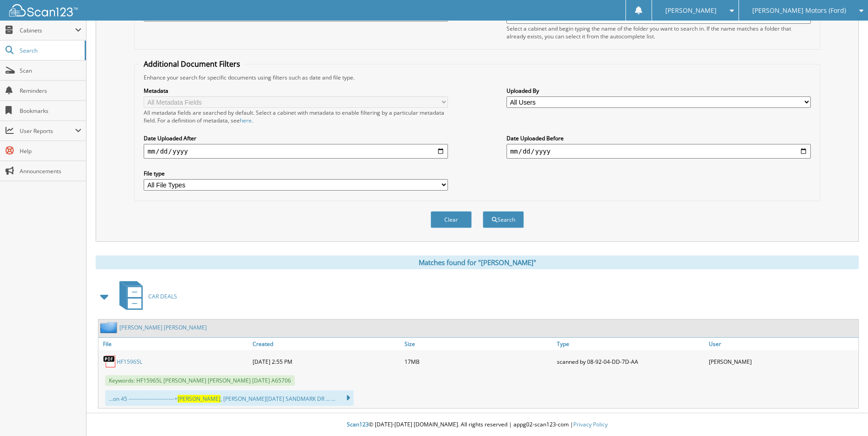 The image size is (868, 436). Describe the element at coordinates (295, 138) in the screenshot. I see `label: Date Uploaded After` at that location.